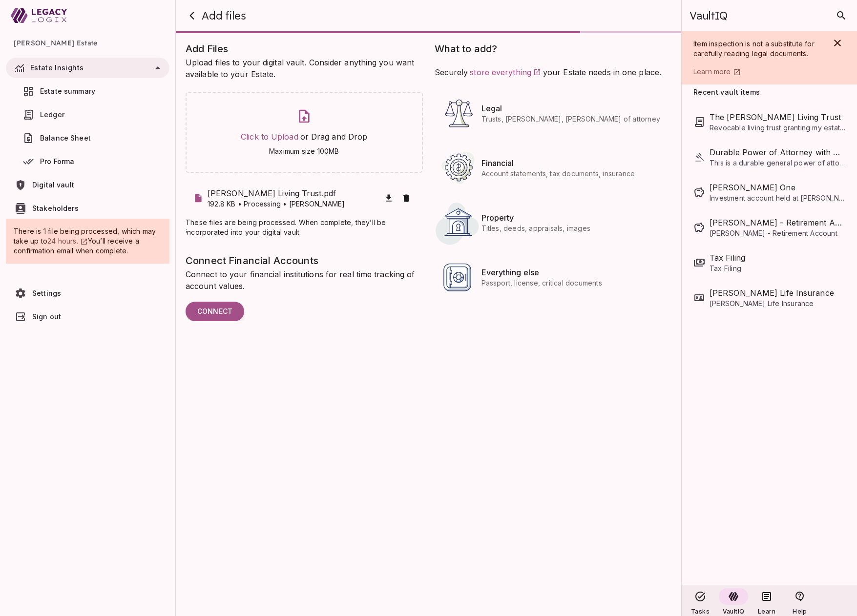 This screenshot has width=857, height=616. What do you see at coordinates (577, 272) in the screenshot?
I see `span: Everything else` at bounding box center [577, 272].